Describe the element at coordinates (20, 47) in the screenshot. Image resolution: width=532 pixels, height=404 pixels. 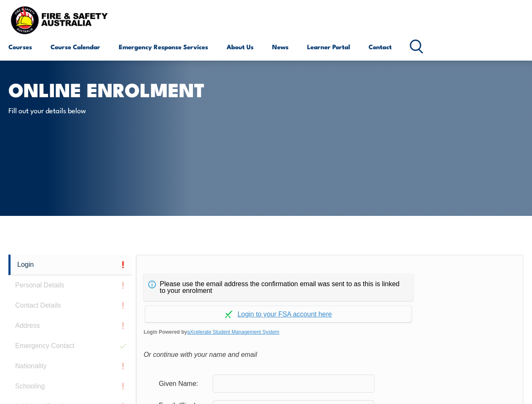
I see `a: Courses` at that location.